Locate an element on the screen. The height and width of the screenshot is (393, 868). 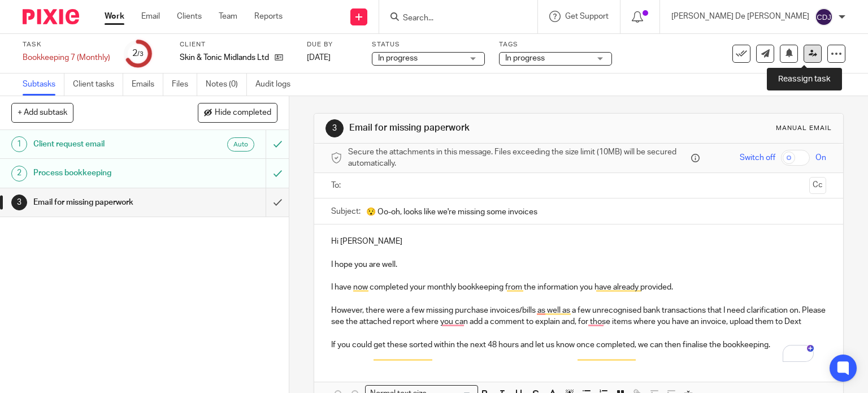
p: If you could get these sorted within the next 48 hours and let us know once completed, we can the... is located at coordinates (579, 345).